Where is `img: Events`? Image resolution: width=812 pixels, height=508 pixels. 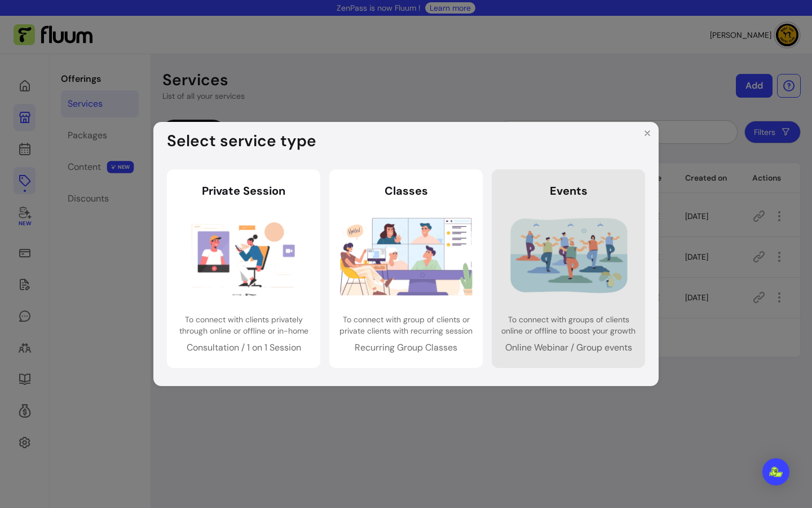 img: Events is located at coordinates (569, 256).